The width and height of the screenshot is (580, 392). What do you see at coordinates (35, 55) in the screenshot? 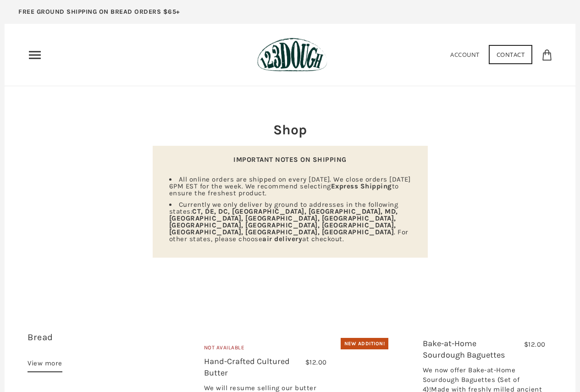
I see `nav: Primary` at bounding box center [35, 55].